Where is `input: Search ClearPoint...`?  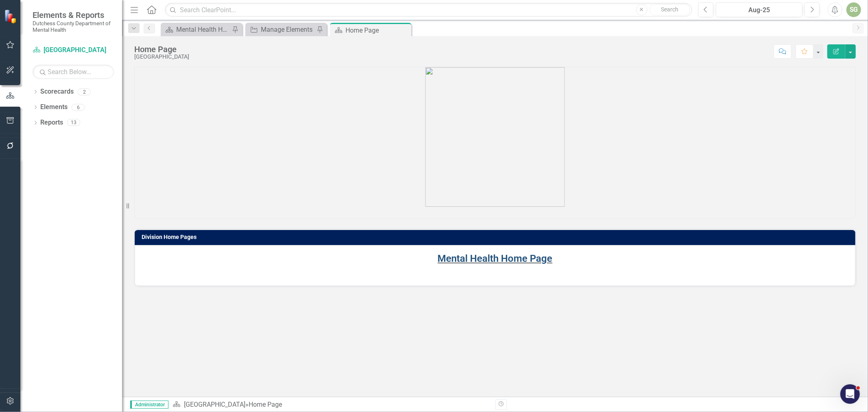 input: Search ClearPoint... is located at coordinates (429, 10).